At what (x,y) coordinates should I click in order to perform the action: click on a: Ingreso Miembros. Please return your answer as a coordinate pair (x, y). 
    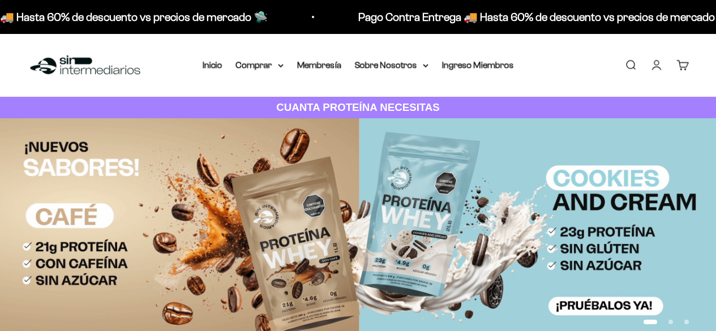
    Looking at the image, I should click on (478, 65).